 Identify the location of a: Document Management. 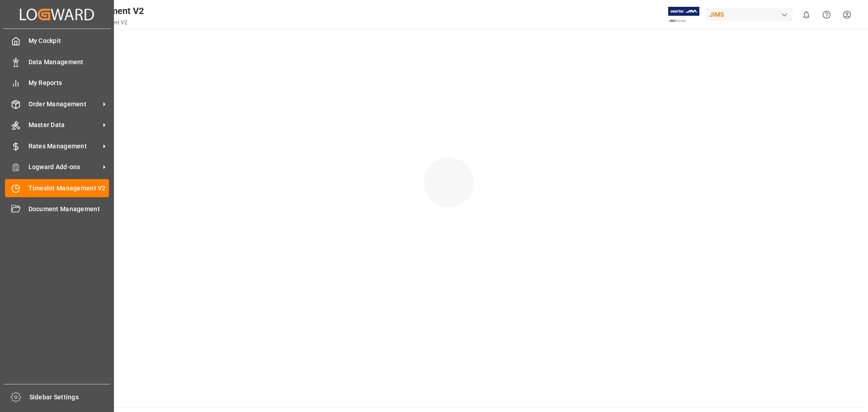
(57, 209).